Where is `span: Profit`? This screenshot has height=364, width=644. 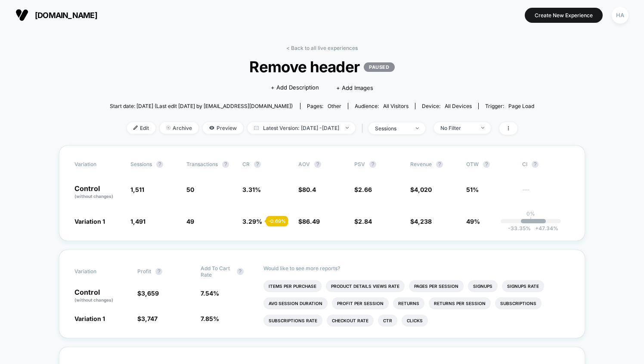
span: Profit is located at coordinates (144, 271).